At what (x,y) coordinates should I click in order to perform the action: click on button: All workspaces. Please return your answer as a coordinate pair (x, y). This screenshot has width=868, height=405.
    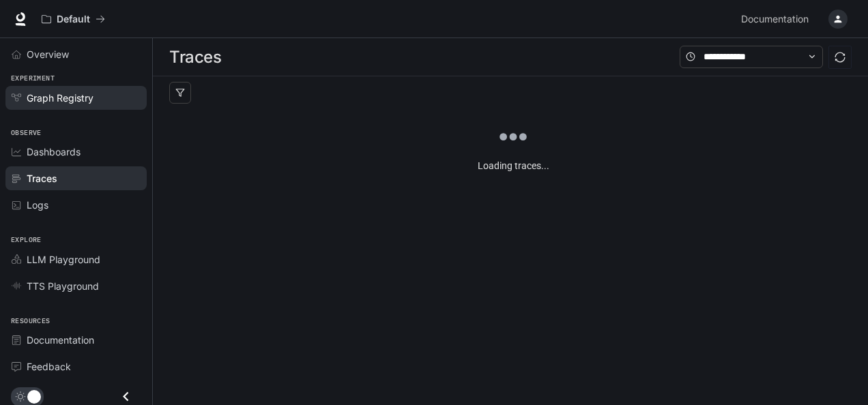
    Looking at the image, I should click on (73, 19).